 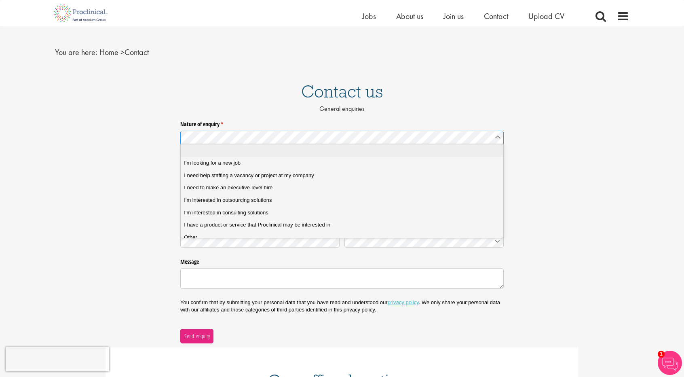 What do you see at coordinates (197, 336) in the screenshot?
I see `button: Send enquiry` at bounding box center [197, 336].